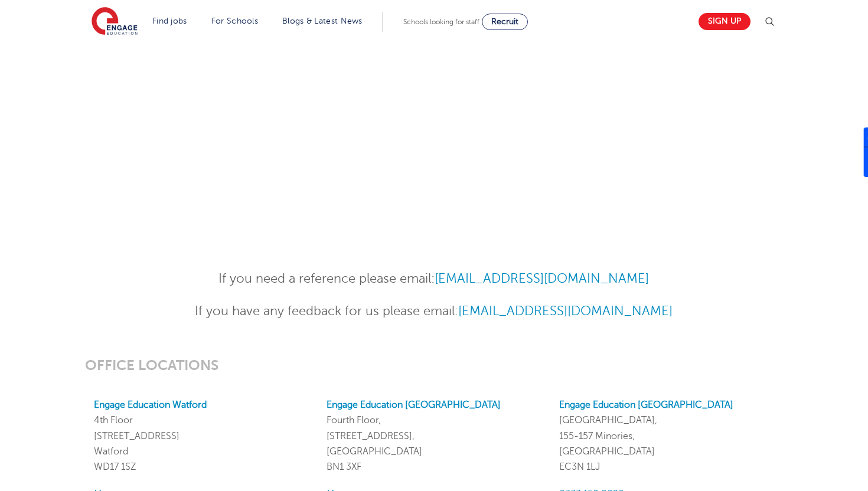 This screenshot has width=868, height=491. Describe the element at coordinates (150, 405) in the screenshot. I see `strong: Engage Education Watford` at that location.